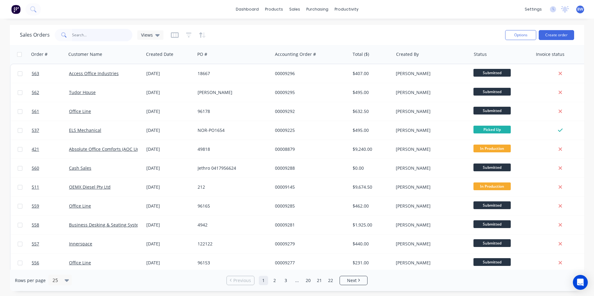  I want to click on a: 559, so click(50, 206).